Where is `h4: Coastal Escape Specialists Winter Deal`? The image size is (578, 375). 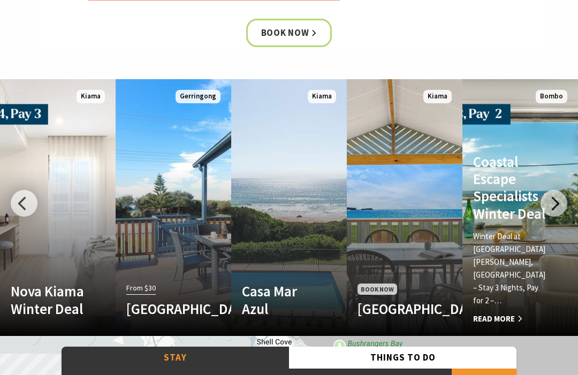
h4: Coastal Escape Specialists Winter Deal is located at coordinates (512, 188).